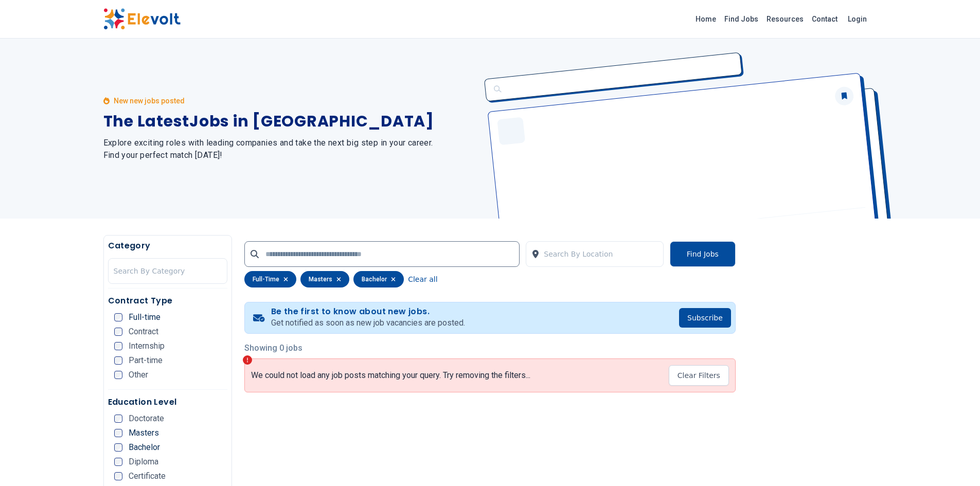  Describe the element at coordinates (325, 279) in the screenshot. I see `div: masters` at that location.